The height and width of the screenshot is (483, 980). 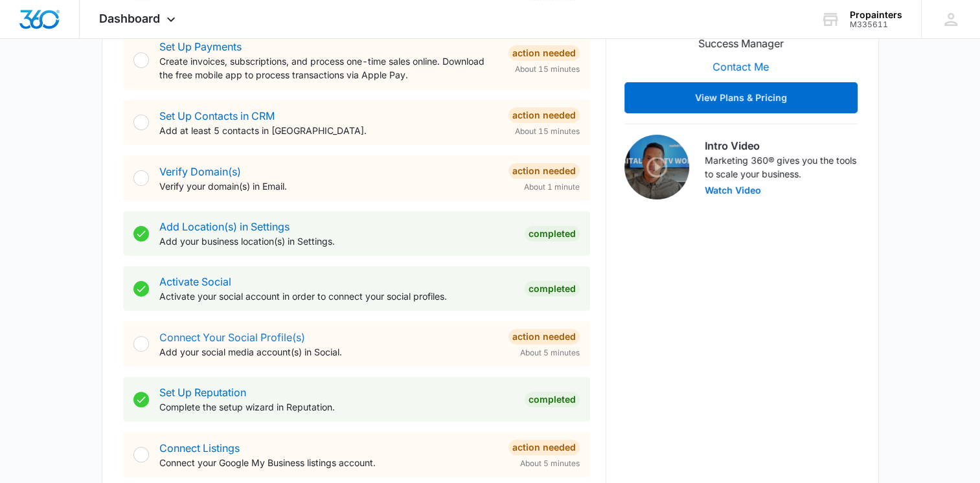 What do you see at coordinates (875, 24) in the screenshot?
I see `div: account id` at bounding box center [875, 24].